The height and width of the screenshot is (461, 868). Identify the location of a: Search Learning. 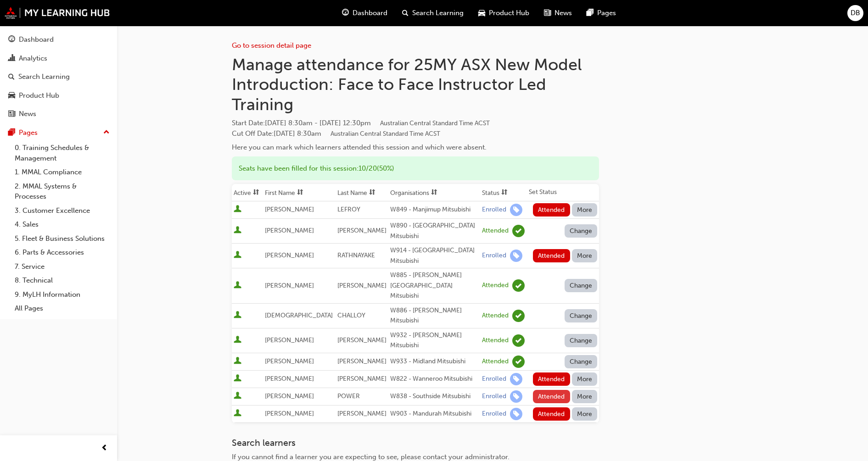
(59, 76).